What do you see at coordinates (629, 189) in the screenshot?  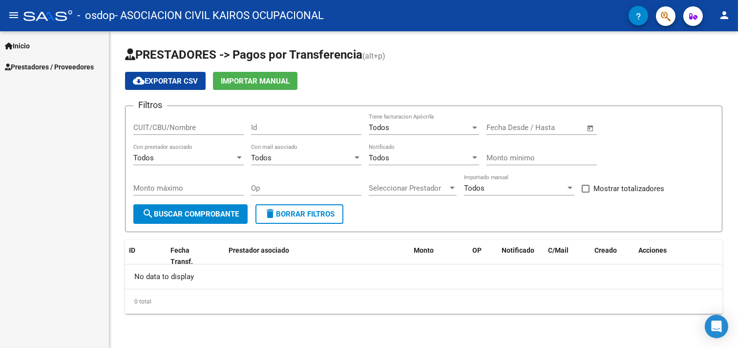 I see `span: Mostrar totalizadores` at bounding box center [629, 189].